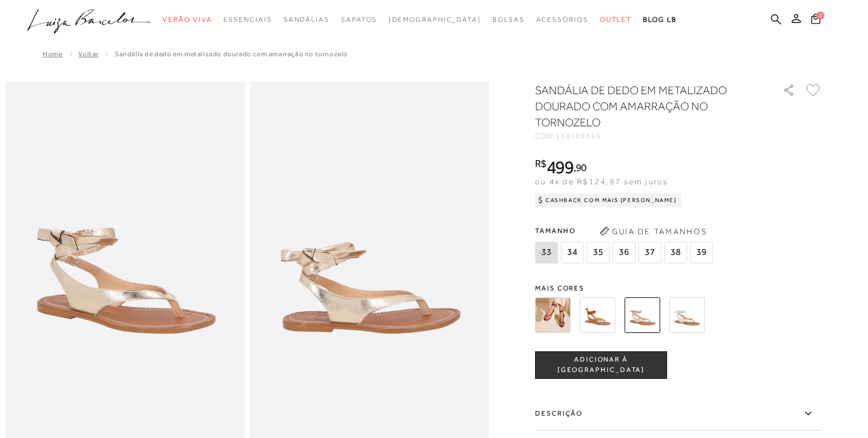 The image size is (868, 438). What do you see at coordinates (247, 19) in the screenshot?
I see `span: Essenciais` at bounding box center [247, 19].